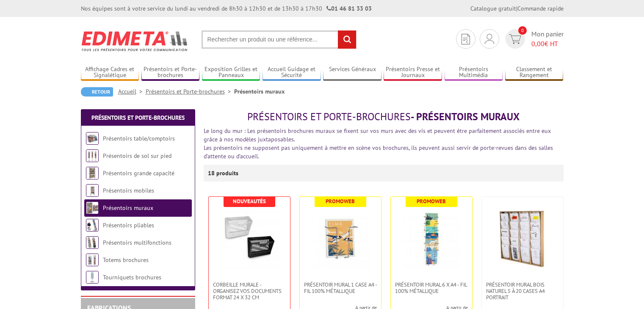  What do you see at coordinates (522, 291) in the screenshot?
I see `span: Présentoir Mural Bois naturel 5 à 20 cases A4 Portrait` at bounding box center [522, 291].